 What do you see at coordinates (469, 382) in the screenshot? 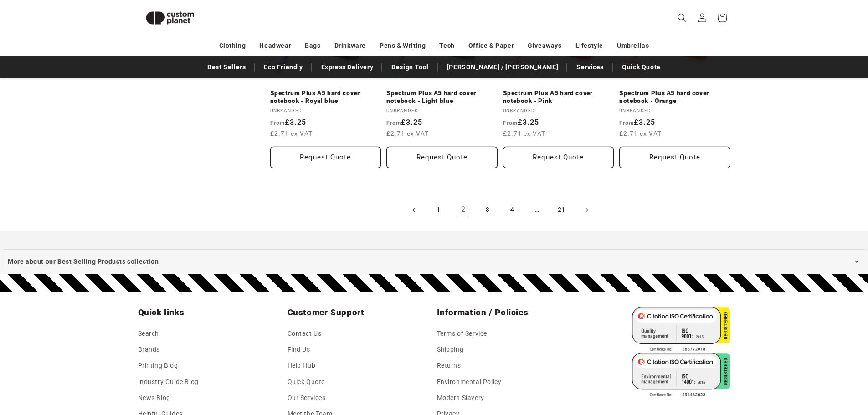
I see `a: Environmental Policy` at bounding box center [469, 382].